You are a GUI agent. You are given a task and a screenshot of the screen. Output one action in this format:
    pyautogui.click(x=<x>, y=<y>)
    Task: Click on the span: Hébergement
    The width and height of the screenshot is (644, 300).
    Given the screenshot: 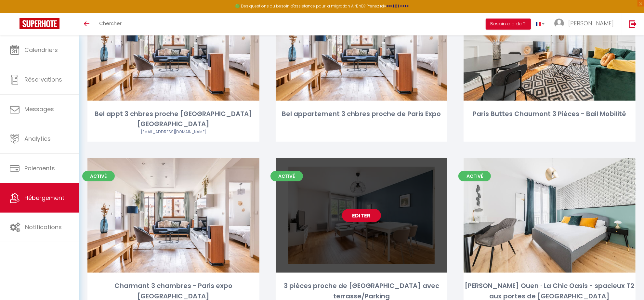 What is the action you would take?
    pyautogui.click(x=44, y=198)
    